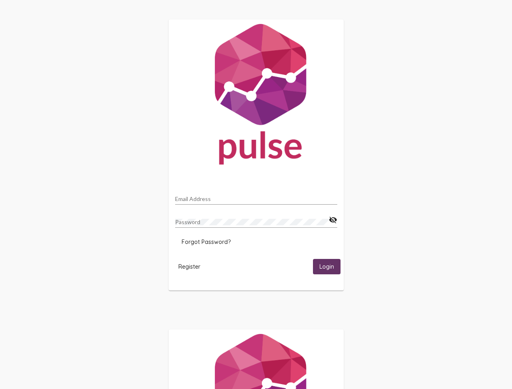 The height and width of the screenshot is (389, 512). What do you see at coordinates (326, 266) in the screenshot?
I see `button: Login` at bounding box center [326, 266].